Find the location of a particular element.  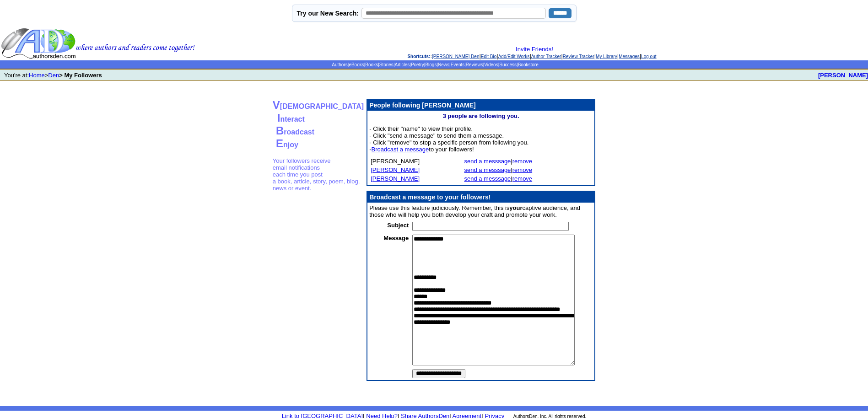

a: Log out is located at coordinates (648, 56).